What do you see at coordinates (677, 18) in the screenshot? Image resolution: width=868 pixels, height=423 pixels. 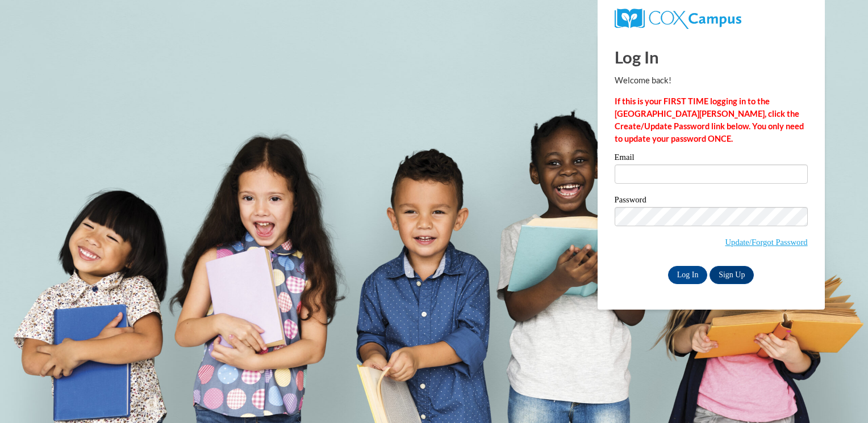 I see `img: COX Campus` at bounding box center [677, 18].